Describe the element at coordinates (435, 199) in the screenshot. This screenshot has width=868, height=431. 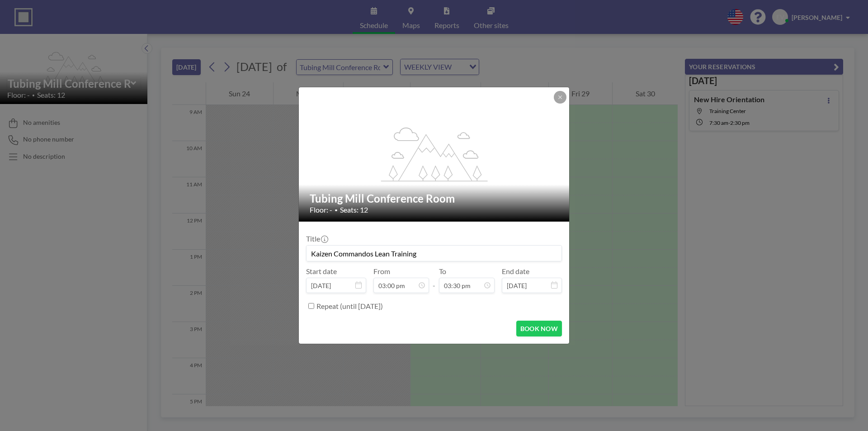
I see `h2: Tubing Mill Conference Room` at that location.